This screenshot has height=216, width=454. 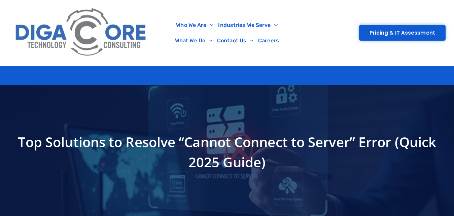 What do you see at coordinates (193, 41) in the screenshot?
I see `a: What We Do` at bounding box center [193, 41].